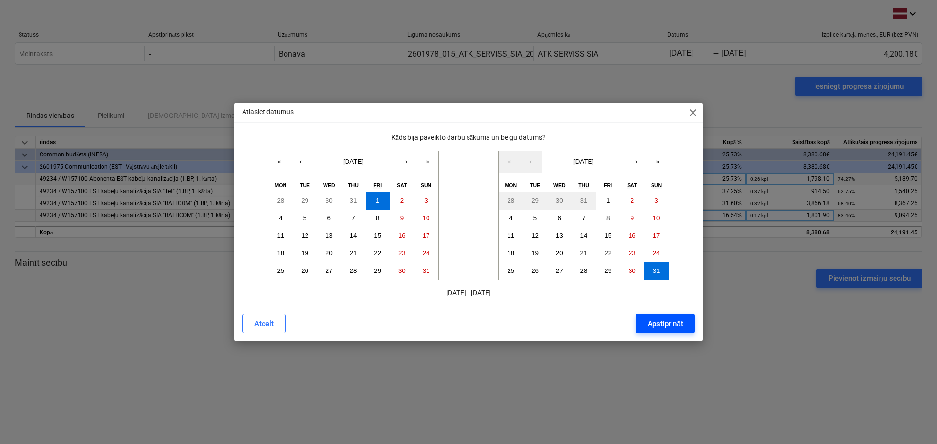 The height and width of the screenshot is (444, 937). Describe the element at coordinates (402, 218) in the screenshot. I see `abbr: August 9, 2025` at that location.